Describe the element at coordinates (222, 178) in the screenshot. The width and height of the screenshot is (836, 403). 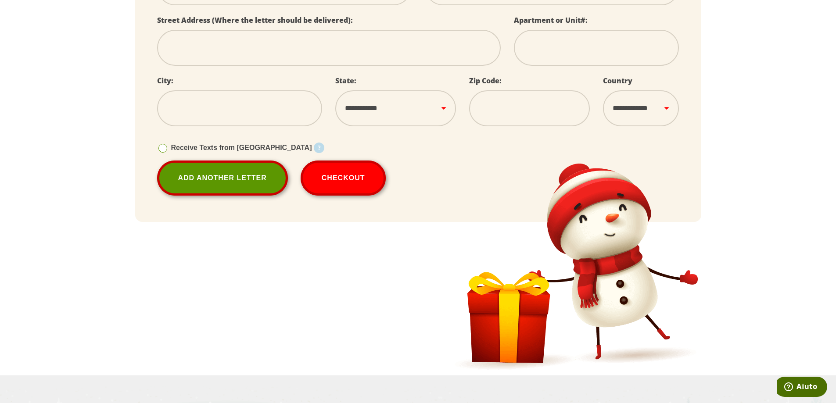
I see `a: Add Another Letter` at that location.